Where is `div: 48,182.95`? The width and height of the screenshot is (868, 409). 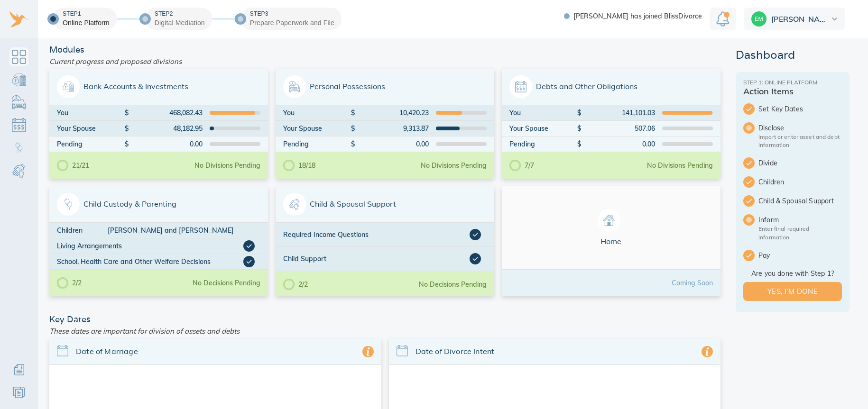
div: 48,182.95 is located at coordinates (167, 128).